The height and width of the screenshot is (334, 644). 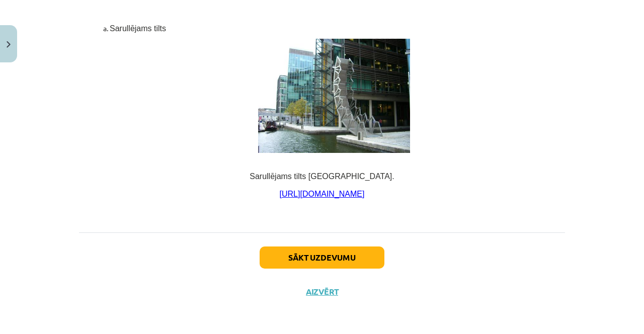 What do you see at coordinates (138, 28) in the screenshot?
I see `span: Sarullējams tilts` at bounding box center [138, 28].